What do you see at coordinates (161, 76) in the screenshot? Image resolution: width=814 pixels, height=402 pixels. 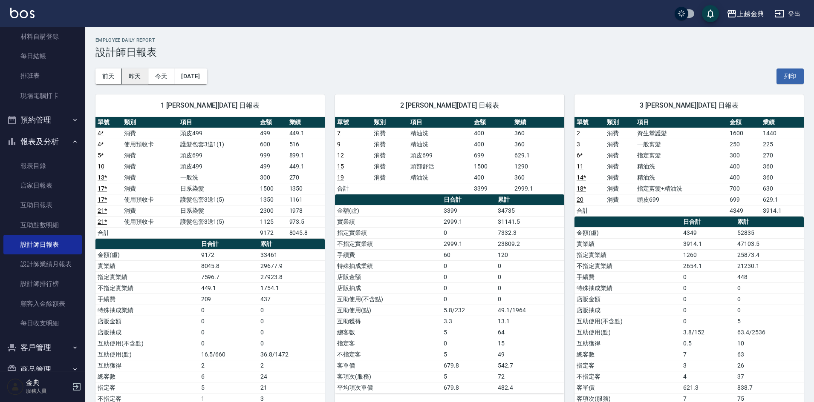 I see `button: 今天` at bounding box center [161, 76].